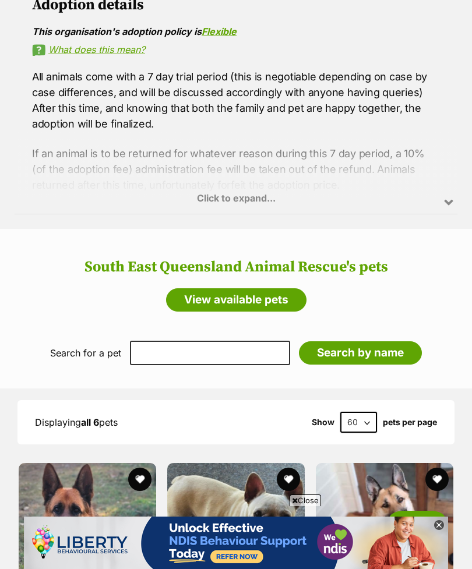 Image resolution: width=472 pixels, height=569 pixels. Describe the element at coordinates (236, 100) in the screenshot. I see `p: All animals come with a 7 day trial period (this is negotiable depending on case by case differen...` at that location.